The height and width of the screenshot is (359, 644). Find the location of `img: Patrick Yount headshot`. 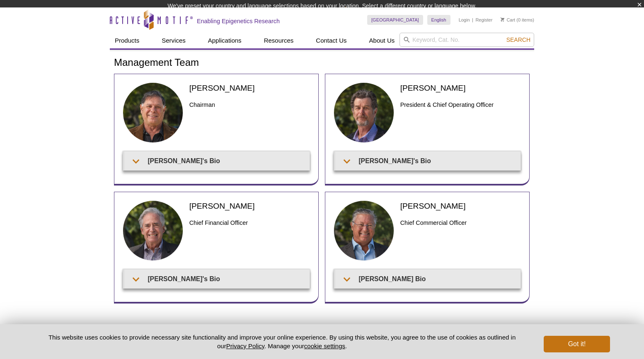

img: Patrick Yount headshot is located at coordinates (153, 231).